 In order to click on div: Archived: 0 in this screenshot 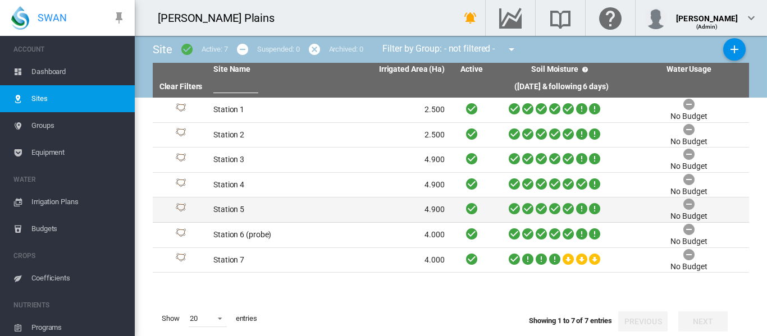, I will do `click(346, 49)`.